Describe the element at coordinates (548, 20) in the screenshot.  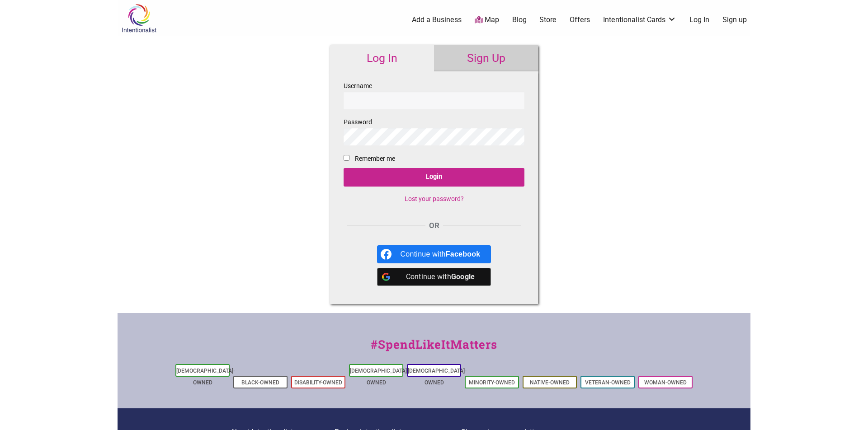
I see `a: Store` at that location.